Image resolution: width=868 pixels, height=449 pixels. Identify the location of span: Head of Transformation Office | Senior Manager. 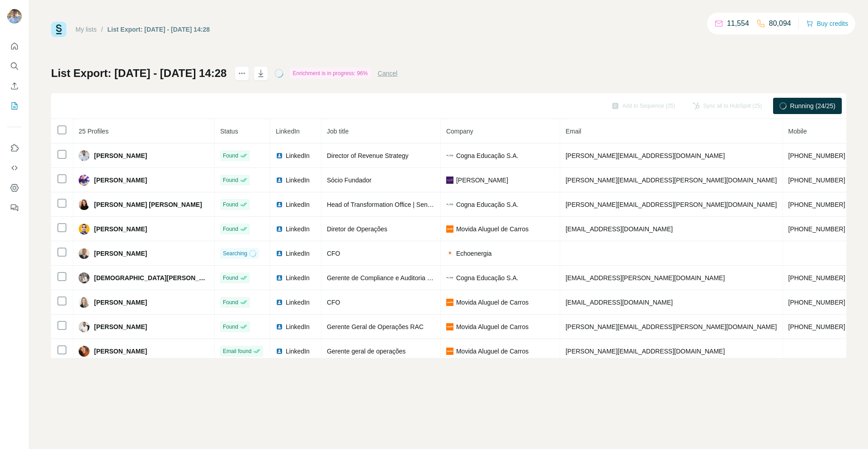
(394, 204).